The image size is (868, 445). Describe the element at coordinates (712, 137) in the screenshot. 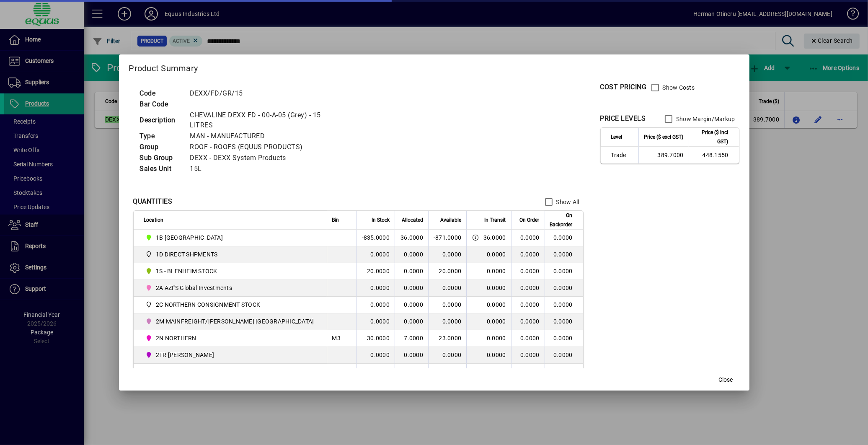

I see `span: Price ($ incl GST)` at that location.